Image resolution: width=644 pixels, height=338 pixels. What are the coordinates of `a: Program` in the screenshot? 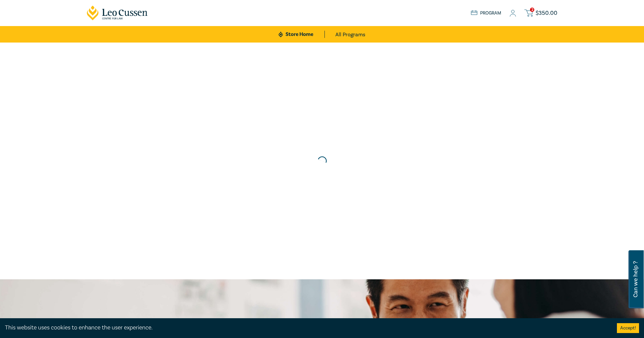 It's located at (486, 13).